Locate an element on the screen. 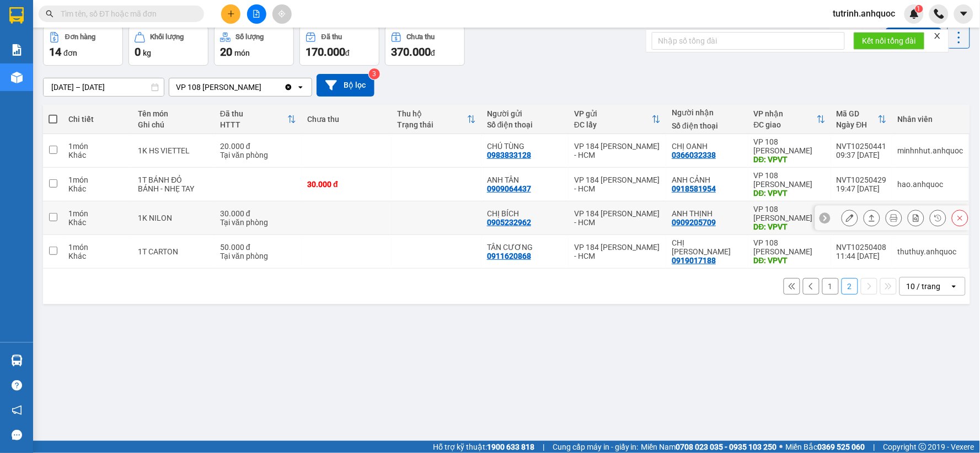 Image resolution: width=980 pixels, height=453 pixels. div: Khối lượng is located at coordinates (167, 37).